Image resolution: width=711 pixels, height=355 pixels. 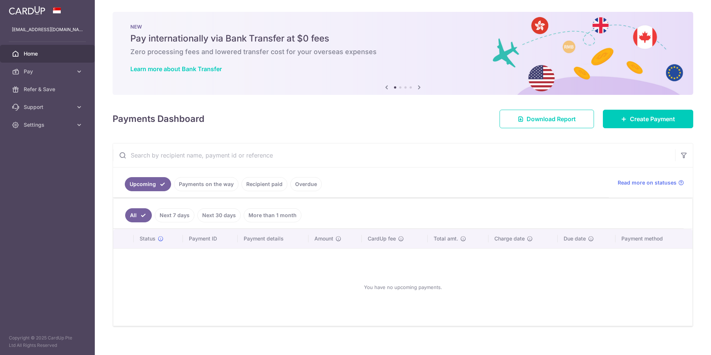 I want to click on span: Support, so click(x=48, y=107).